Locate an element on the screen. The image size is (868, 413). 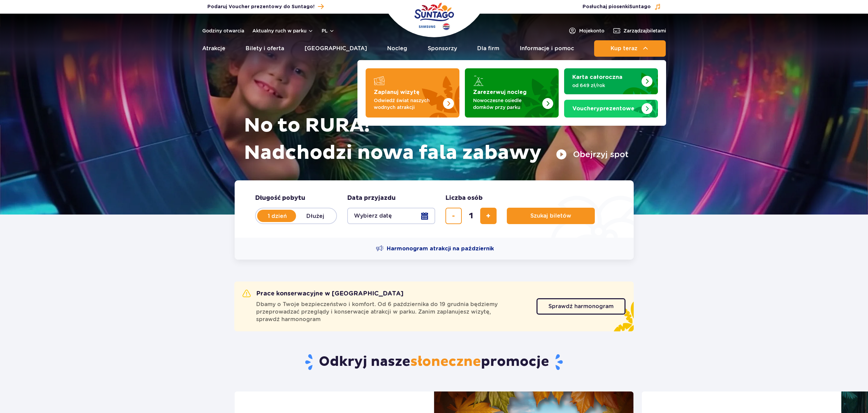
p: od 649 zł/rok is located at coordinates (606, 85).